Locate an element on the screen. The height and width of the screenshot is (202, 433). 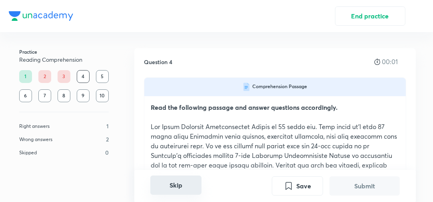
p: Right answers is located at coordinates (34, 126).